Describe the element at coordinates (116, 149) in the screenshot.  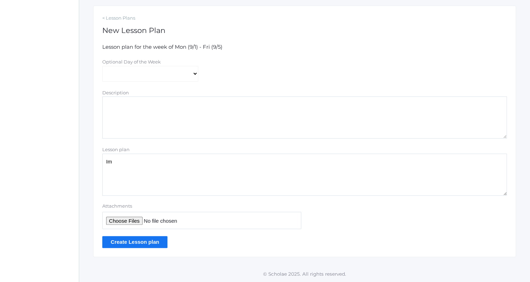
I see `label: Lesson plan` at that location.